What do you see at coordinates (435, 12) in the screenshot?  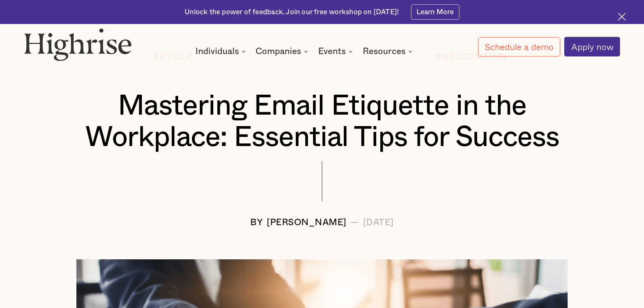 I see `a: Learn More` at bounding box center [435, 12].